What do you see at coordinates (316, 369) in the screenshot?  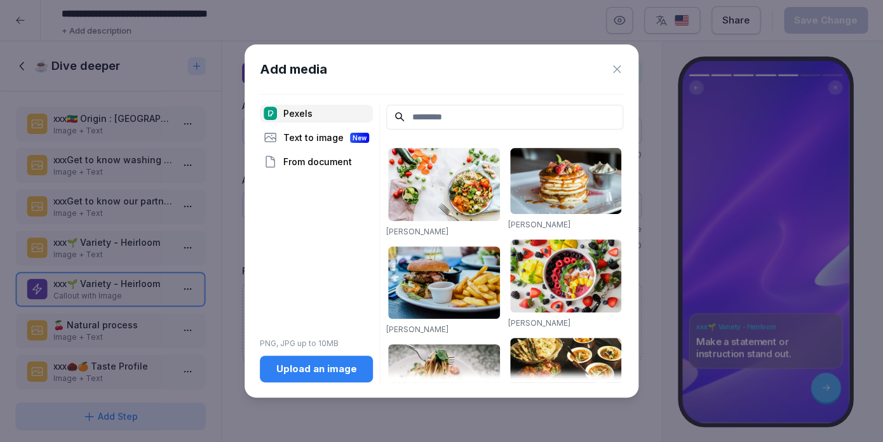 I see `button: Upload an image` at bounding box center [316, 369].